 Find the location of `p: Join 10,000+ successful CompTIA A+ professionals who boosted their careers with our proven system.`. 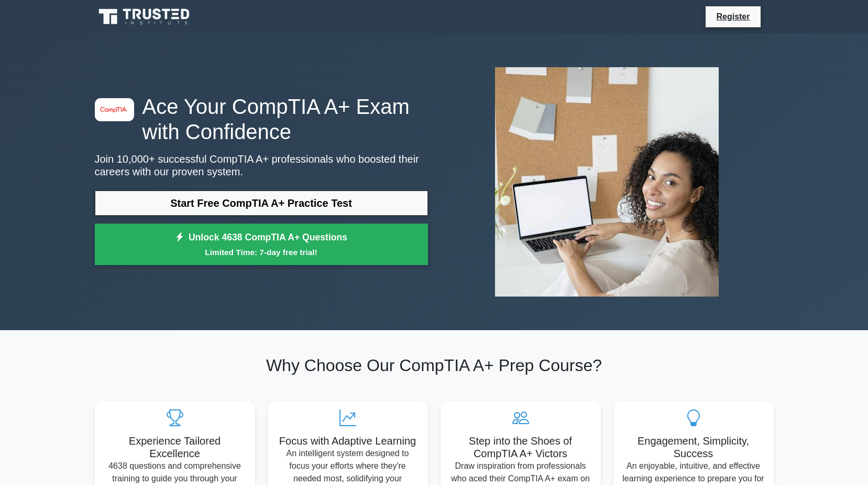

p: Join 10,000+ successful CompTIA A+ professionals who boosted their careers with our proven system. is located at coordinates (262, 165).